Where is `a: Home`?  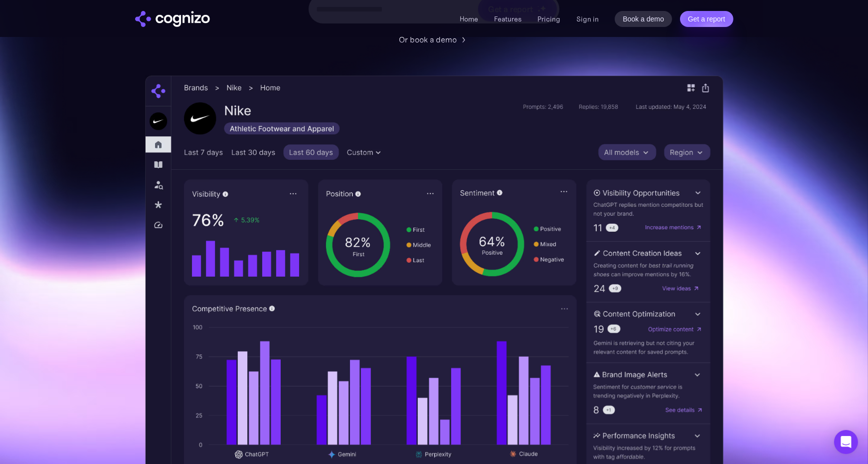 a: Home is located at coordinates (469, 19).